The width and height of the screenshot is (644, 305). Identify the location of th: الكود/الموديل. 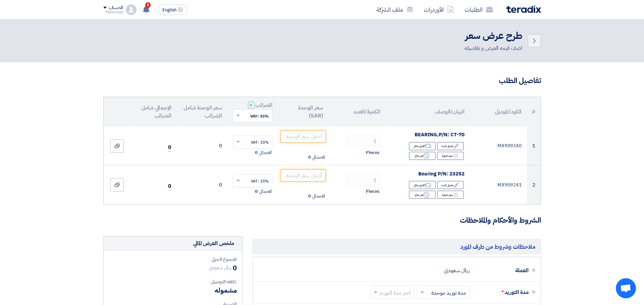
(499, 112).